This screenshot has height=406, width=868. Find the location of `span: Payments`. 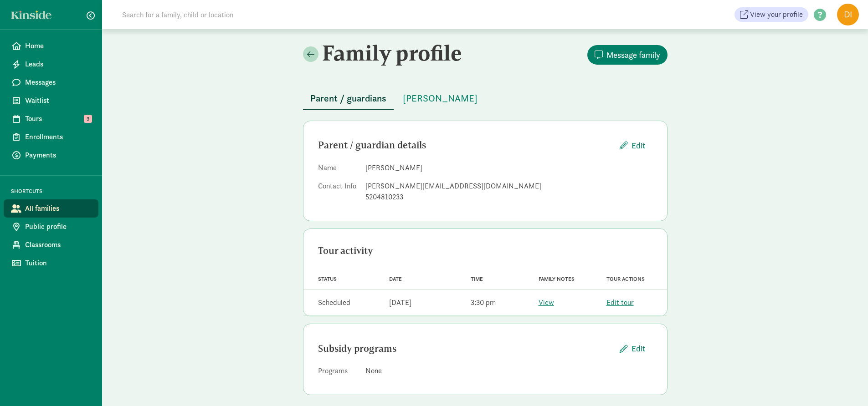

span: Payments is located at coordinates (58, 155).